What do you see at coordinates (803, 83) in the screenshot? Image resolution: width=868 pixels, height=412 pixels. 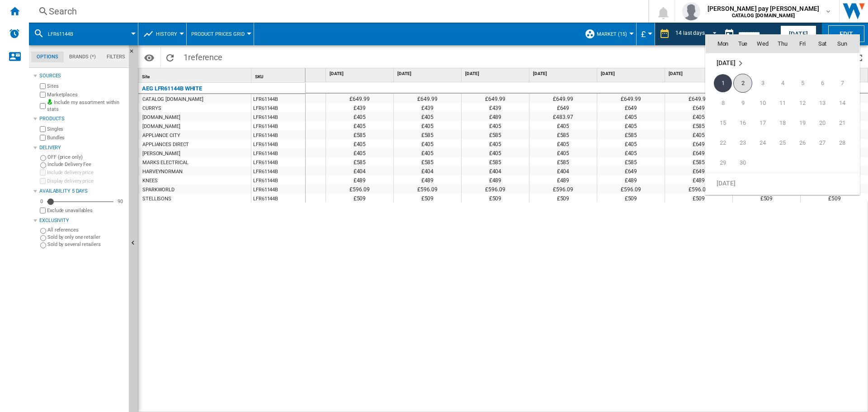 I see `td: Friday September 5 2025` at bounding box center [803, 83].